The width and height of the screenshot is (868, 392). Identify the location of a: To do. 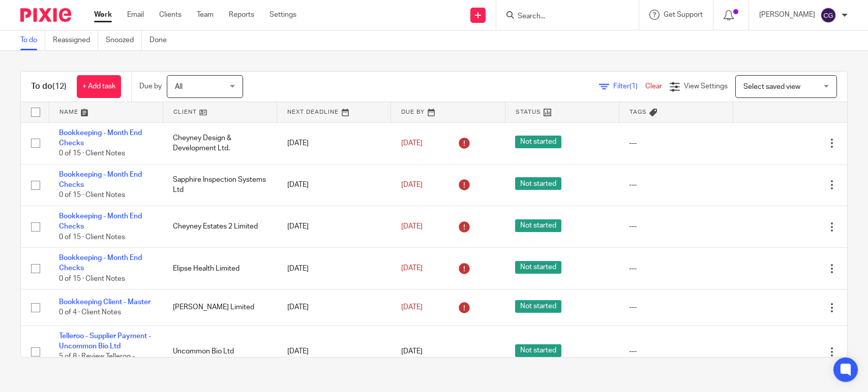
(33, 40).